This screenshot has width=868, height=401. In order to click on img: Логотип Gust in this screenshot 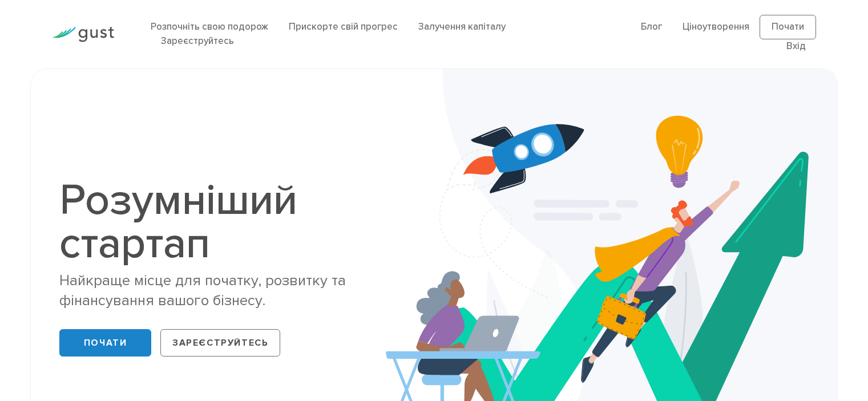, I will do `click(82, 34)`.